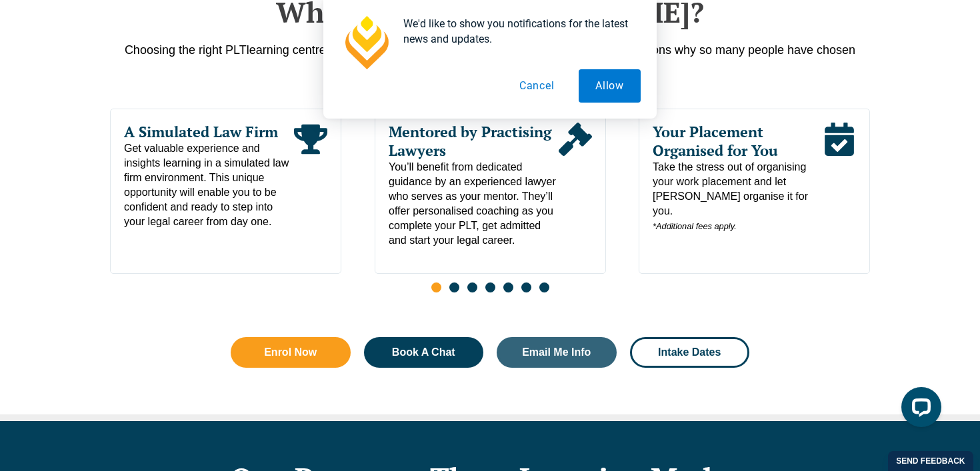 The height and width of the screenshot is (471, 980). What do you see at coordinates (517, 31) in the screenshot?
I see `div: We'd like to show you notifications for the latest news and updates.` at bounding box center [517, 31].